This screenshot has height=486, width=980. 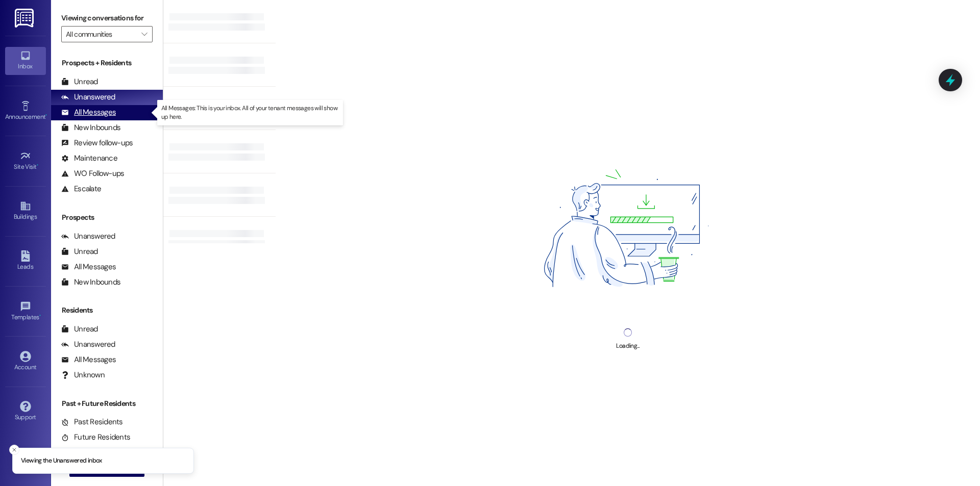 What do you see at coordinates (101, 34) in the screenshot?
I see `input: All communities` at bounding box center [101, 34].